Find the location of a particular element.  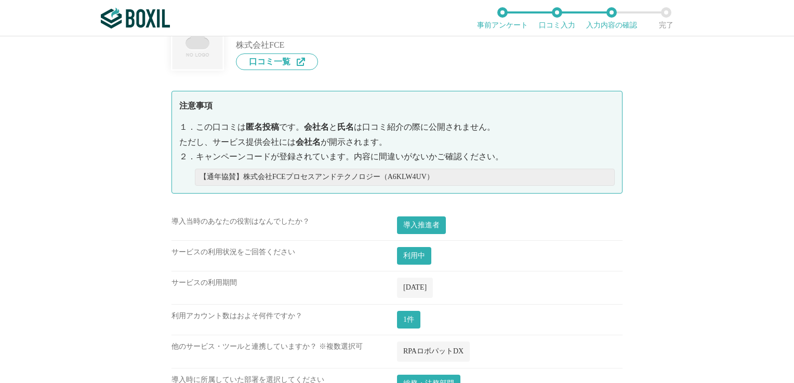

img: ボクシルSaaS_ロゴ is located at coordinates (135, 18).